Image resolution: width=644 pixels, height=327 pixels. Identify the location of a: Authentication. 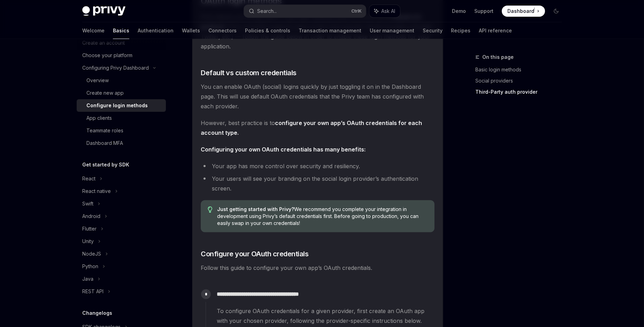
(155, 30).